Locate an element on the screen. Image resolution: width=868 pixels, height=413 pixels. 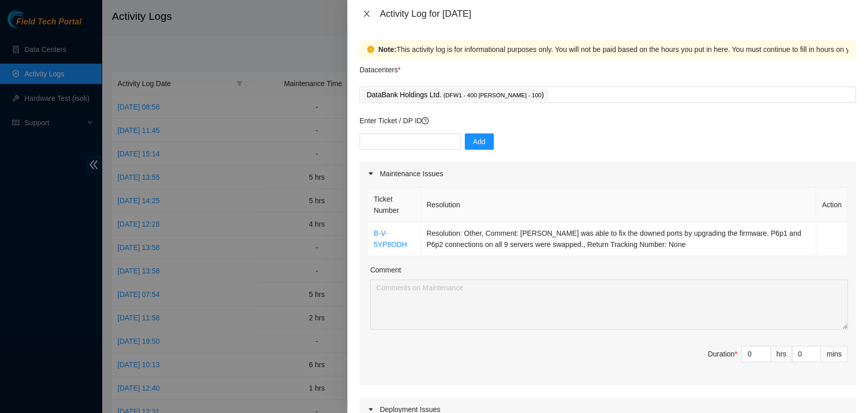
span: exclamation-circle is located at coordinates (371, 50).